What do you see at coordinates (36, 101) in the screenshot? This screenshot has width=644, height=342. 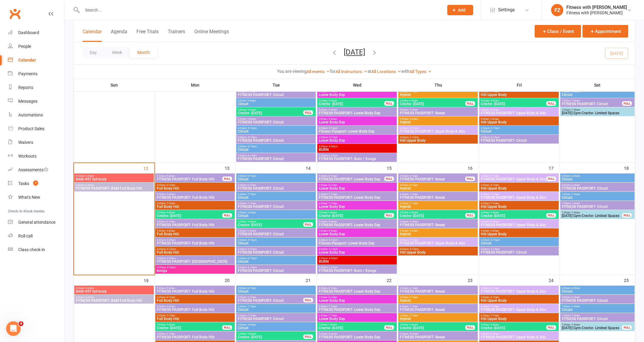 I see `a: Messages` at bounding box center [36, 101].